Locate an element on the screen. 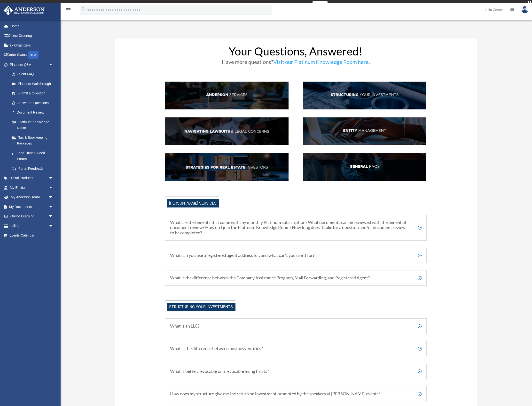 The width and height of the screenshot is (532, 406). a: Answered Questions is located at coordinates (34, 103).